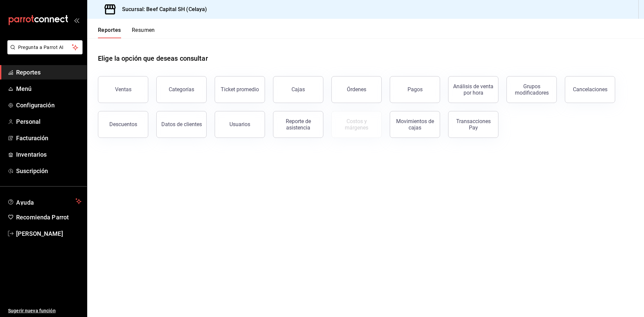  What do you see at coordinates (473, 124) in the screenshot?
I see `div: Transacciones Pay` at bounding box center [473, 124].